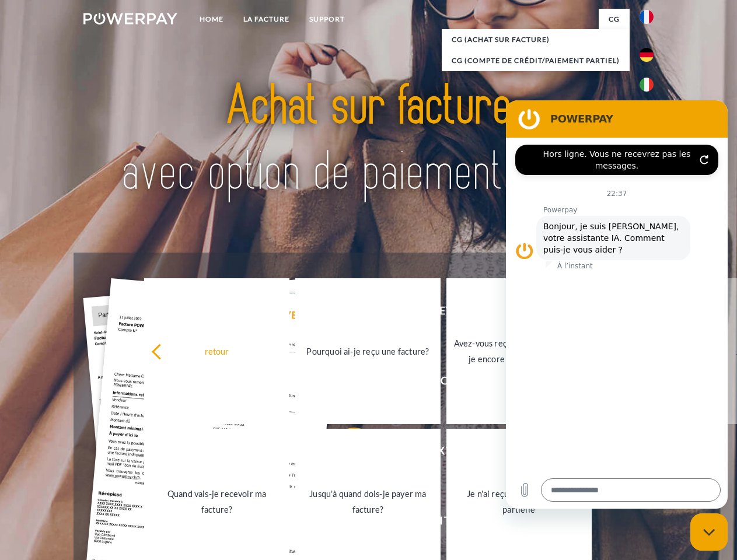 The image size is (737, 560). I want to click on a: Support, so click(327, 19).